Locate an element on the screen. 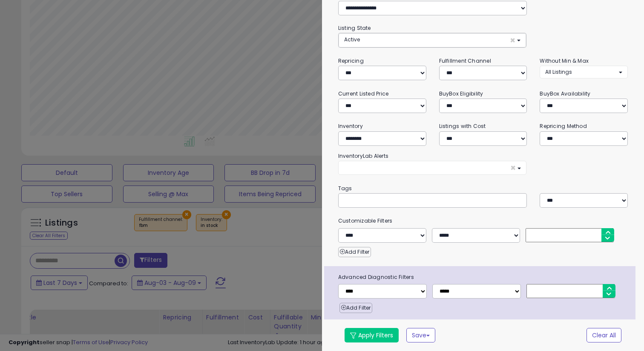 The height and width of the screenshot is (351, 644). small: Repricing is located at coordinates (351, 60).